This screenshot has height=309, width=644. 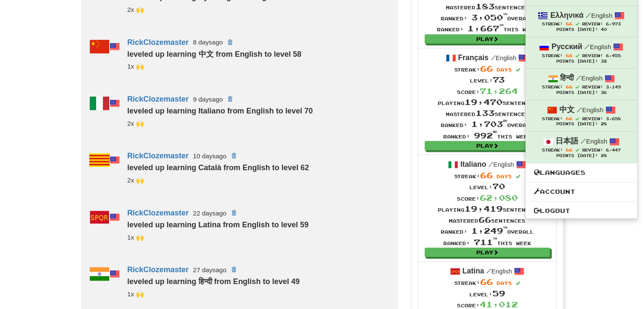 What do you see at coordinates (484, 208) in the screenshot?
I see `span: 19,419` at bounding box center [484, 208].